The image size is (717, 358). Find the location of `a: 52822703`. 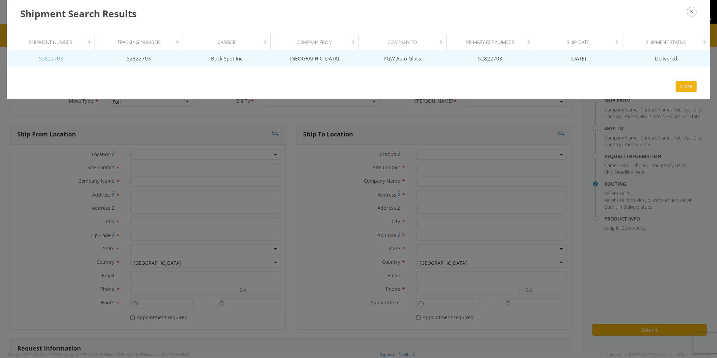

a: 52822703 is located at coordinates (51, 58).